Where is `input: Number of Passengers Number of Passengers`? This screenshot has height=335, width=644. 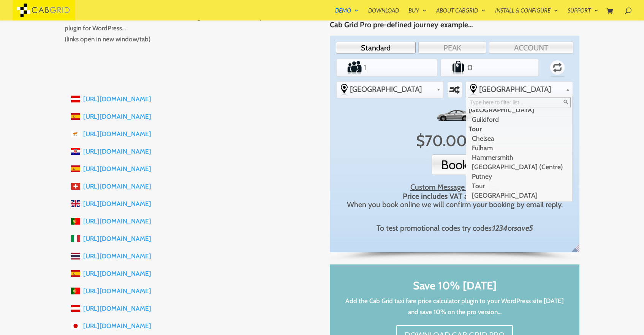
input: Number of Passengers Number of Passengers is located at coordinates (387, 67).